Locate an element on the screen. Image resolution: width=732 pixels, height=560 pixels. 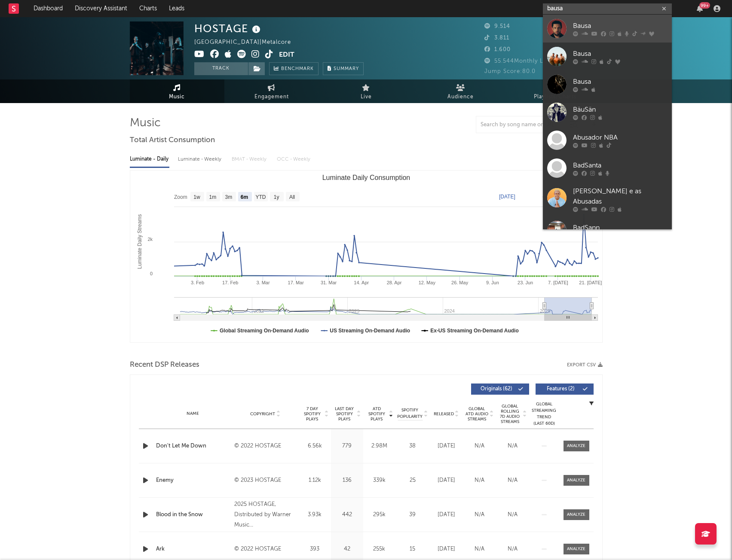
div: HOSTAGE is located at coordinates (228, 28).